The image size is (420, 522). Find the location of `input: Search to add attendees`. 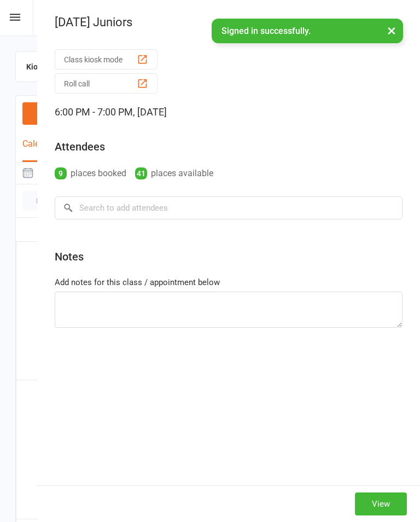

input: Search to add attendees is located at coordinates (229, 208).